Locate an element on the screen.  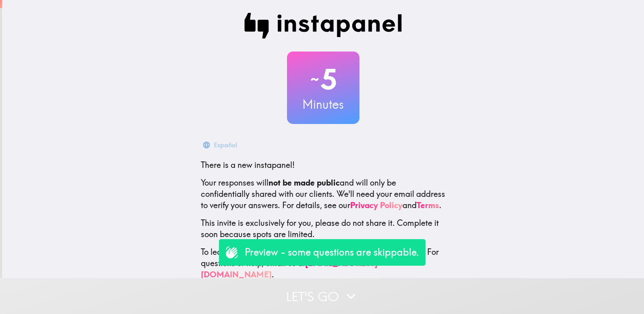
button: Español is located at coordinates (221, 145).